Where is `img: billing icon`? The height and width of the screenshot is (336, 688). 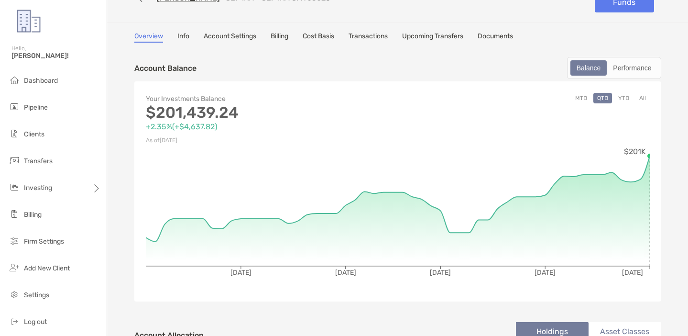
img: billing icon is located at coordinates (14, 214).